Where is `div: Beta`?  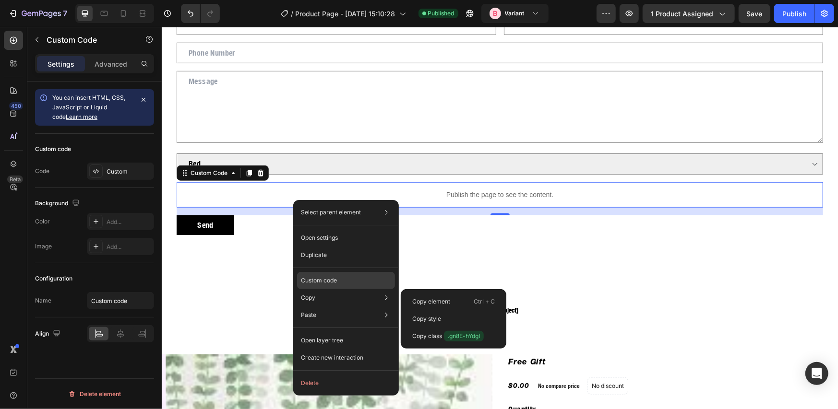
div: Beta is located at coordinates (15, 179).